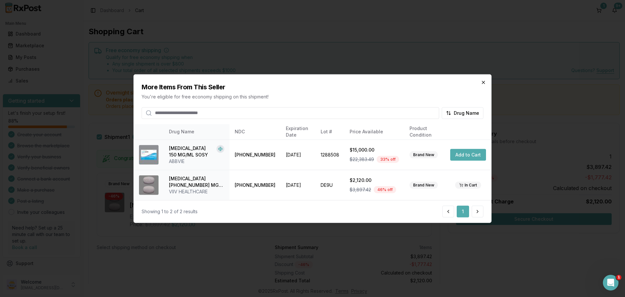 This screenshot has width=625, height=297. Describe the element at coordinates (197, 191) in the screenshot. I see `div: VIIV HEALTHCARE` at that location.